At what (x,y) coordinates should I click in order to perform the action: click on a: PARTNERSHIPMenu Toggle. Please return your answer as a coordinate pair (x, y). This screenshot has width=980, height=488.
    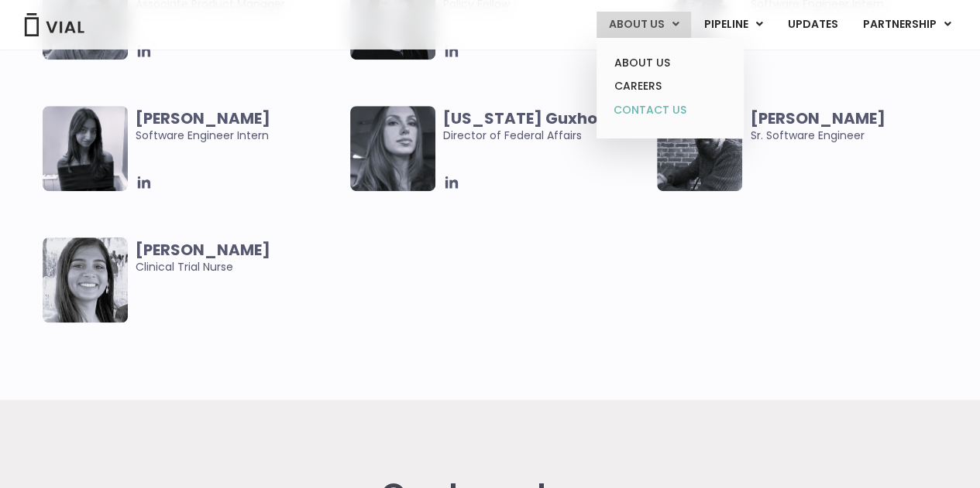
    Looking at the image, I should click on (907, 25).